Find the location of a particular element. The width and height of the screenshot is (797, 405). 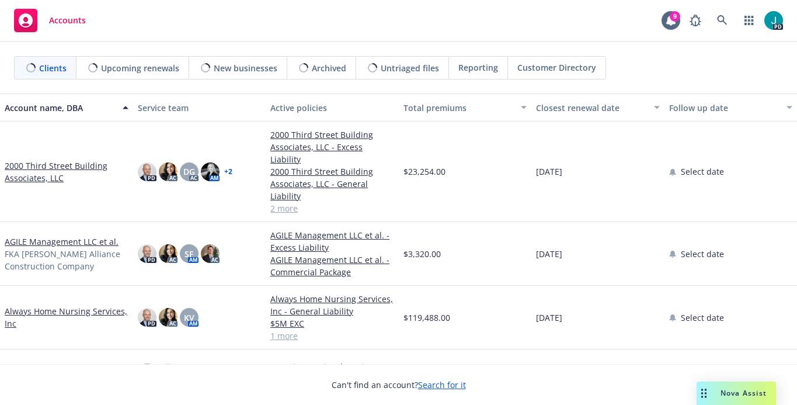

a: 2 more is located at coordinates (332, 208).